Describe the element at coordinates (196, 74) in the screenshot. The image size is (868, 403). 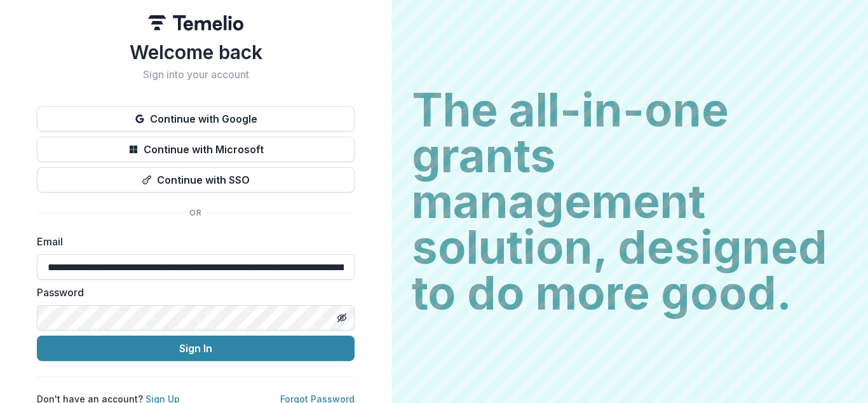
I see `h2: Sign into your account` at that location.